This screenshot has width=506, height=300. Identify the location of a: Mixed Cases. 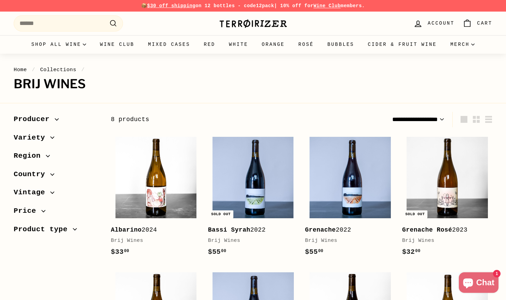
(169, 44).